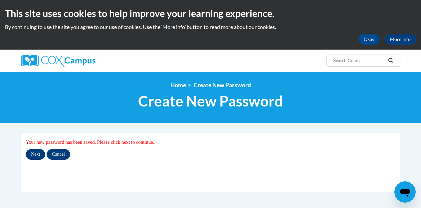 The width and height of the screenshot is (421, 208). What do you see at coordinates (58, 155) in the screenshot?
I see `input: Cancel` at bounding box center [58, 155].